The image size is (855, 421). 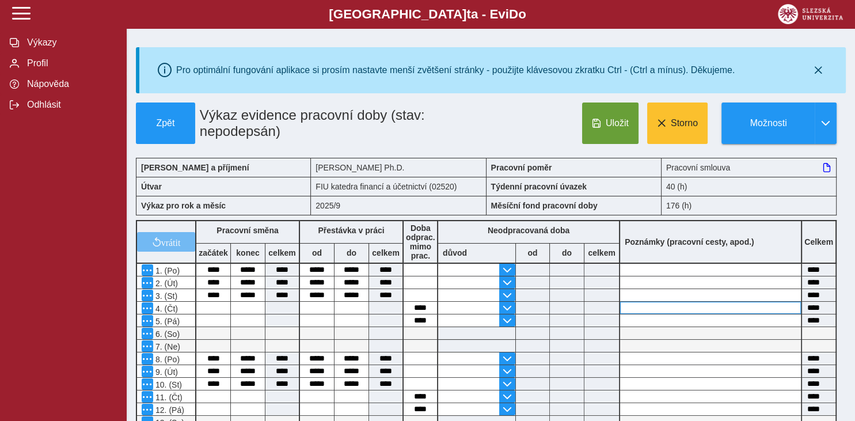 What do you see at coordinates (514, 14) in the screenshot?
I see `span: D` at bounding box center [514, 14].